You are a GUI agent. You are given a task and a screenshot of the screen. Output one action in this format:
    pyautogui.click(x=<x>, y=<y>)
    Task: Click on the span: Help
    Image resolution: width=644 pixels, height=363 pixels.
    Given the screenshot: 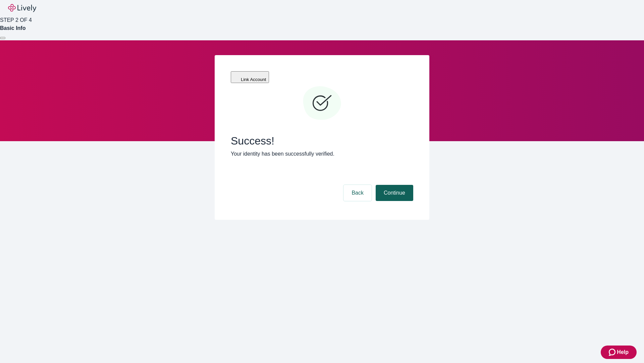 What is the action you would take?
    pyautogui.click(x=623, y=352)
    